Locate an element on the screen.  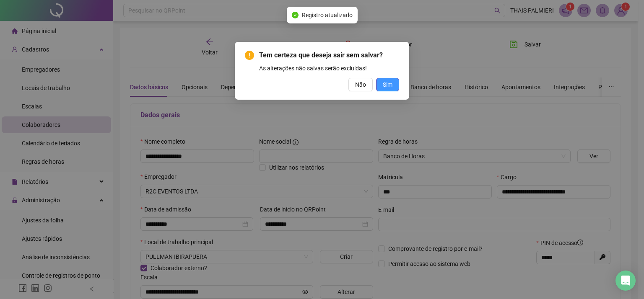
span: As alterações não salvas serão excluídas! is located at coordinates (313, 68).